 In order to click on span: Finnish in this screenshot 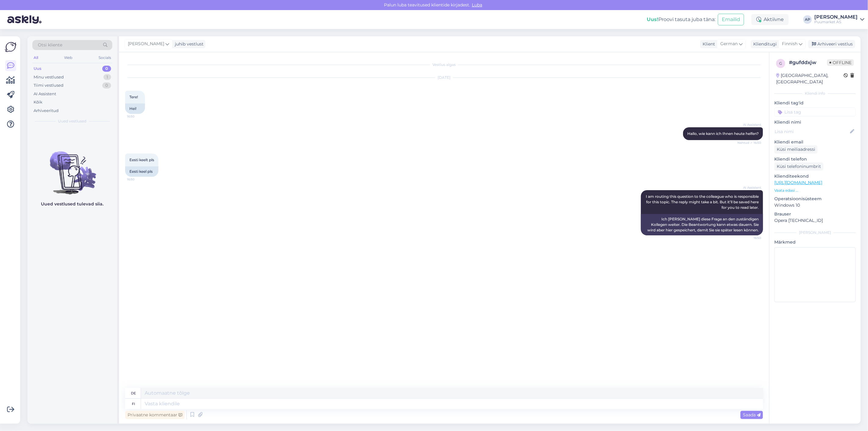, I will do `click(789, 44)`.